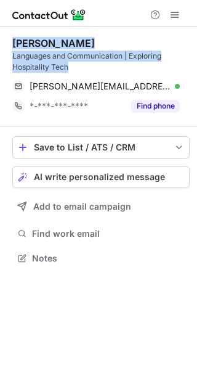  What do you see at coordinates (108, 234) in the screenshot?
I see `span: Find work email` at bounding box center [108, 234].